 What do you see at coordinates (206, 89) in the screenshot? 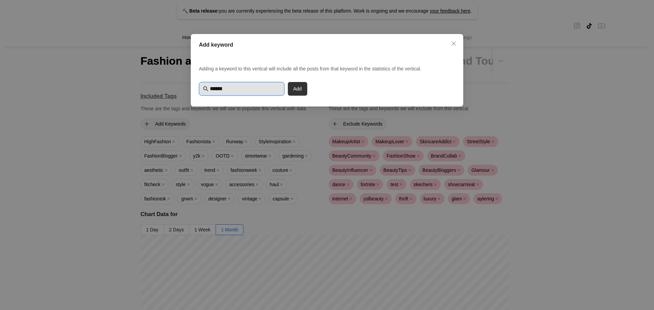
I see `span: search` at bounding box center [206, 89].